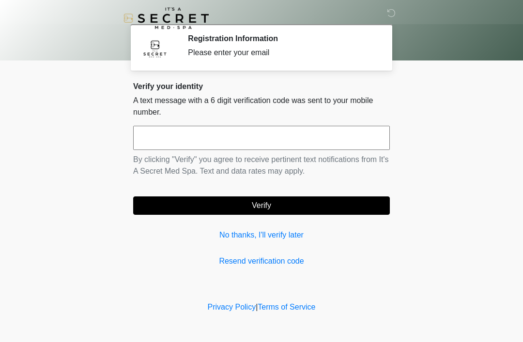 The width and height of the screenshot is (523, 342). Describe the element at coordinates (281, 38) in the screenshot. I see `h2: Registration Information` at that location.